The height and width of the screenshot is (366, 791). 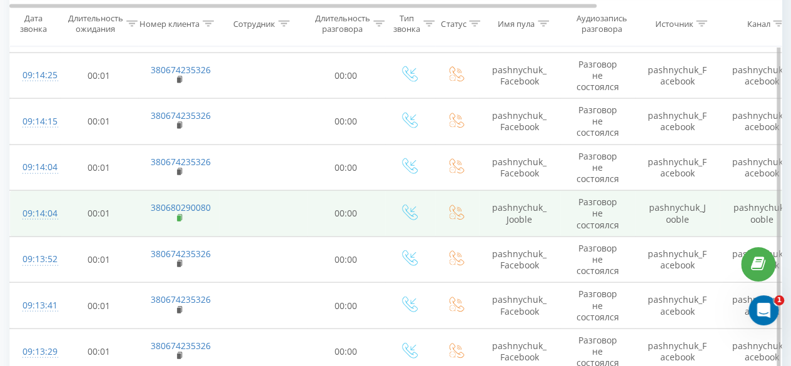 What do you see at coordinates (516, 23) in the screenshot?
I see `div: Имя пула` at bounding box center [516, 23].